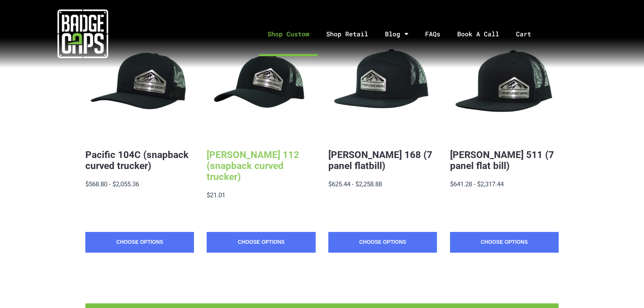 Image resolution: width=644 pixels, height=308 pixels. Describe the element at coordinates (504, 85) in the screenshot. I see `button: BadgeCaps - Richardson 511` at that location.